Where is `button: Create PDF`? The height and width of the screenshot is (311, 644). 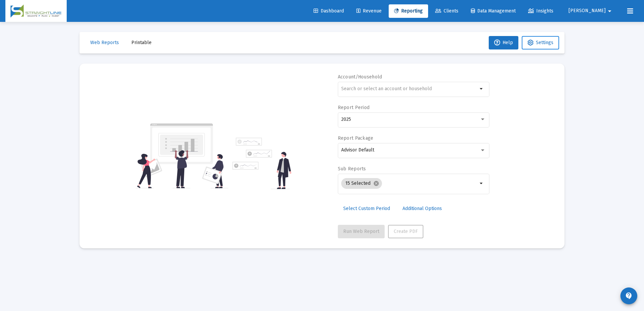
button: Create PDF is located at coordinates (406, 232).